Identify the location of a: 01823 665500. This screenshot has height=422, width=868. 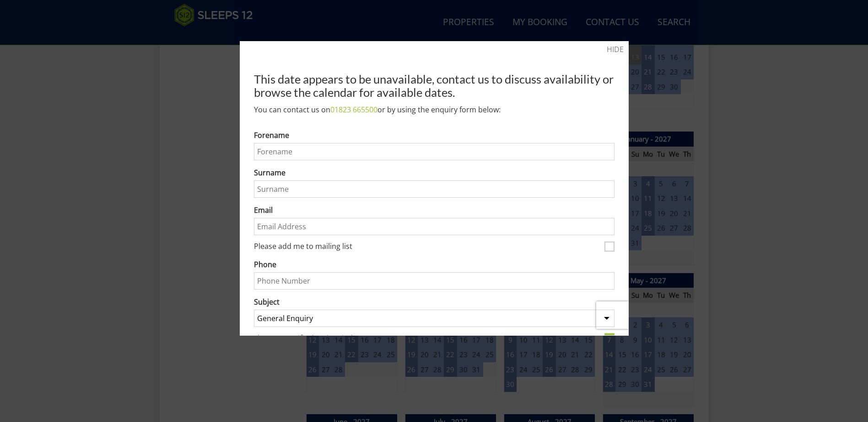
(353, 110).